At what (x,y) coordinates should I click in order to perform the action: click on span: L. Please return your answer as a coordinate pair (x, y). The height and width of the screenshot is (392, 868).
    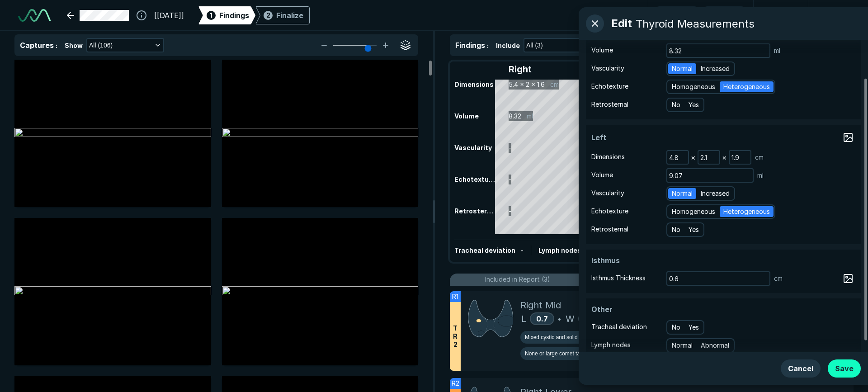
    Looking at the image, I should click on (523, 319).